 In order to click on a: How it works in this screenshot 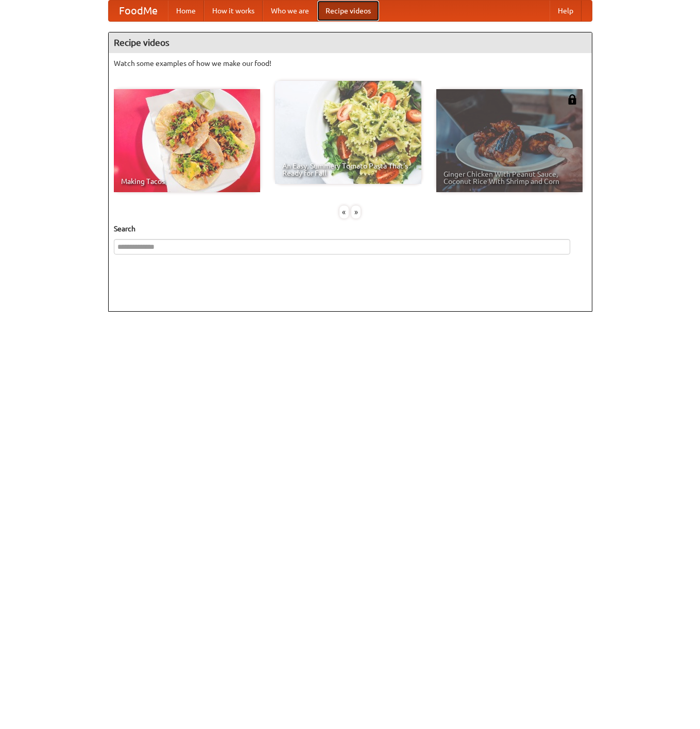, I will do `click(233, 11)`.